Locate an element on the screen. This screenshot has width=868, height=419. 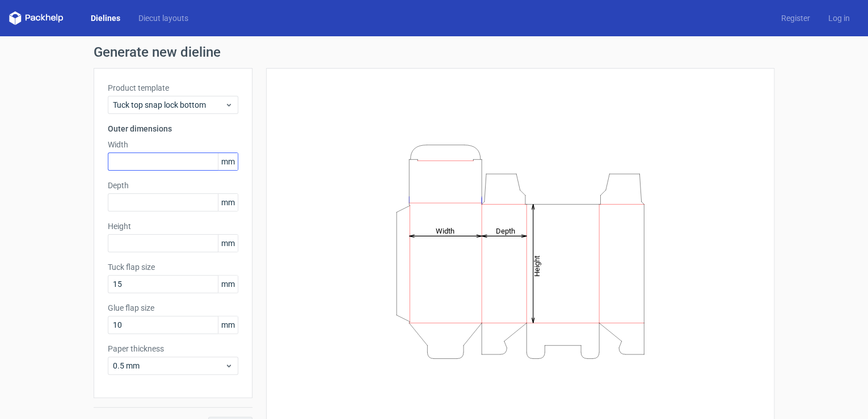
a: Dielines is located at coordinates (105, 18).